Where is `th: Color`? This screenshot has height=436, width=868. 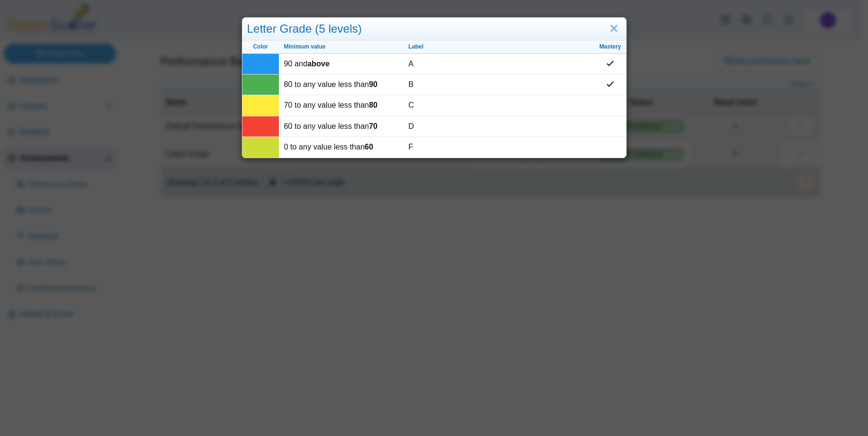 th: Color is located at coordinates (260, 47).